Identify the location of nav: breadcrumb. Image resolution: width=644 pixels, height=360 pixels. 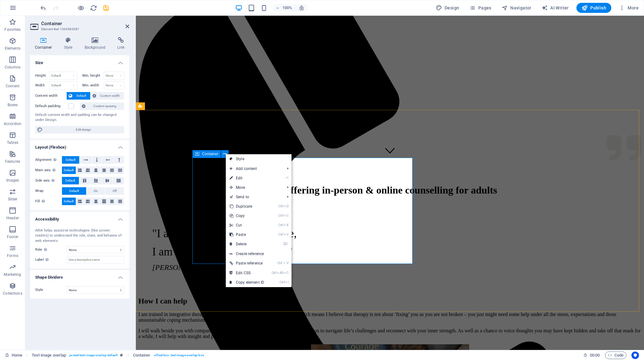
(118, 355).